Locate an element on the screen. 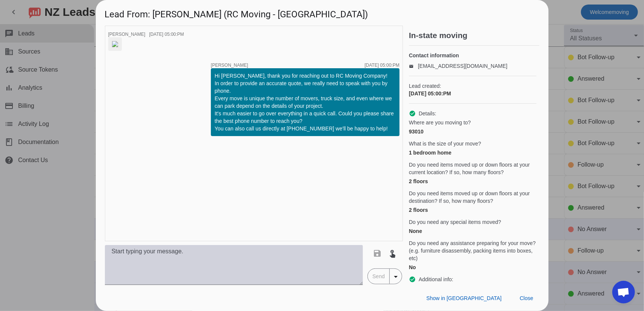 The image size is (644, 311). span: Do you need any assistance preparing for your move? (e.g. furniture disassembly, packing items in... is located at coordinates (472, 251).